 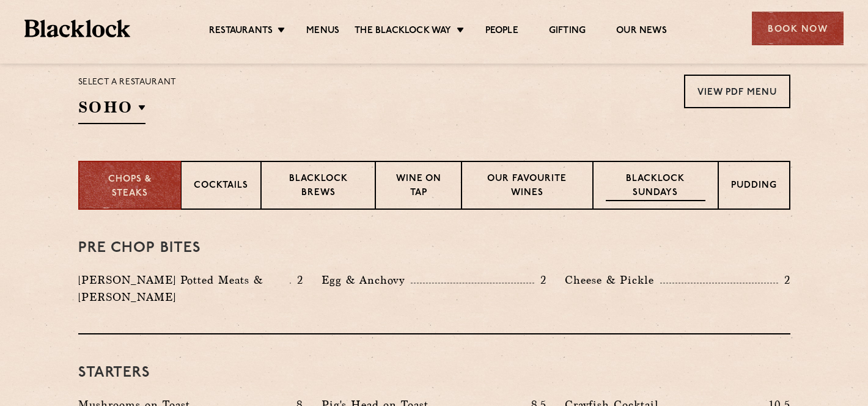 What do you see at coordinates (502, 32) in the screenshot?
I see `a: People` at bounding box center [502, 32].